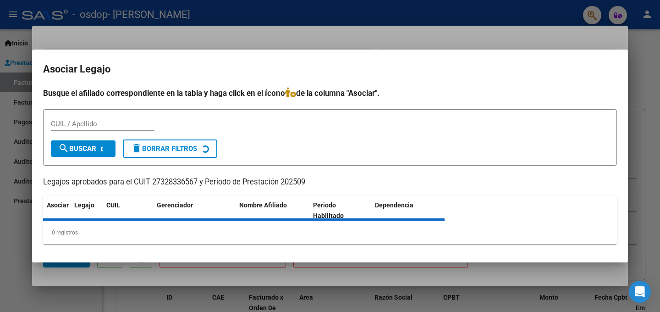 Image resolution: width=660 pixels, height=312 pixels. What do you see at coordinates (330, 233) in the screenshot?
I see `div: 0 registros` at bounding box center [330, 233].